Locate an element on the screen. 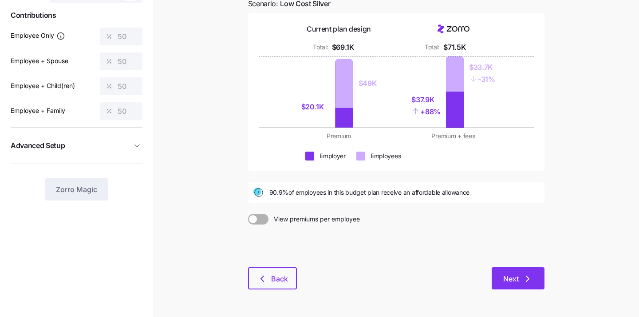 This screenshot has height=317, width=639. div: + 88% is located at coordinates (426, 111).